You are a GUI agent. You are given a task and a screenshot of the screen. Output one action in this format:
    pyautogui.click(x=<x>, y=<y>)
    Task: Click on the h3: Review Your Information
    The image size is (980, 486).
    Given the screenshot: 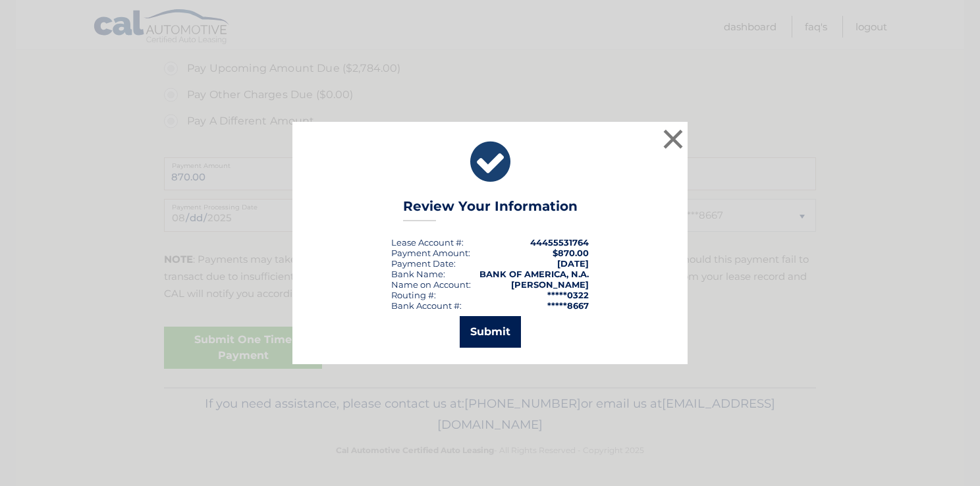 What is the action you would take?
    pyautogui.click(x=490, y=209)
    